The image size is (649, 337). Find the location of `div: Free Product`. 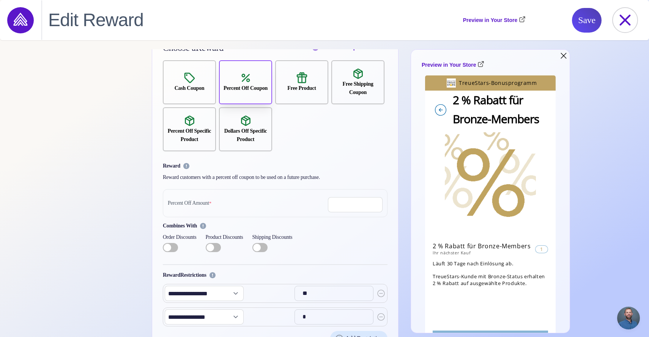

div: Free Product is located at coordinates (302, 88).